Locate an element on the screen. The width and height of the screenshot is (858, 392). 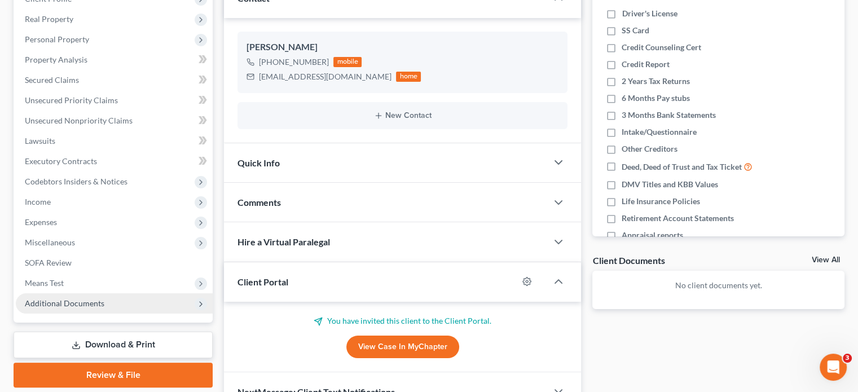
span: 3 is located at coordinates (847, 358).